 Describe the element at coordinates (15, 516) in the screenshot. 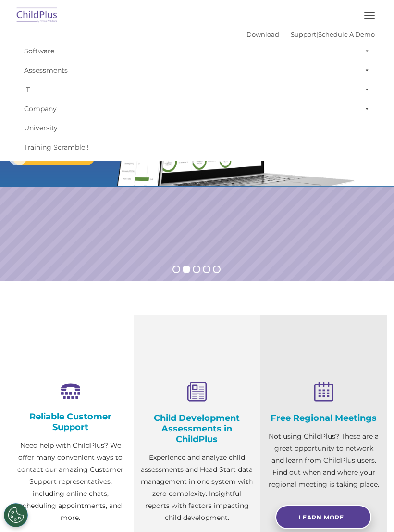

I see `button: Cookies Settings` at that location.